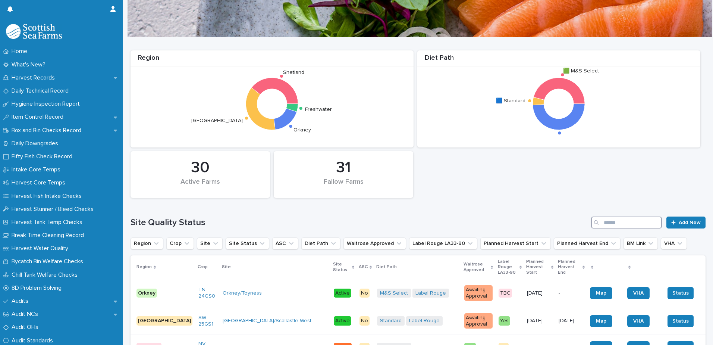 This screenshot has height=345, width=713. What do you see at coordinates (43, 156) in the screenshot?
I see `p: Fifty Fish Check Record` at bounding box center [43, 156].